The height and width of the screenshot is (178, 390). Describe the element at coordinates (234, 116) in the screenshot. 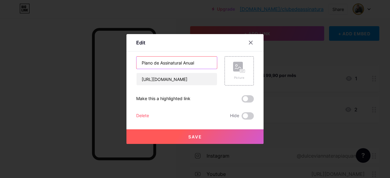

I see `span: Hide` at that location.